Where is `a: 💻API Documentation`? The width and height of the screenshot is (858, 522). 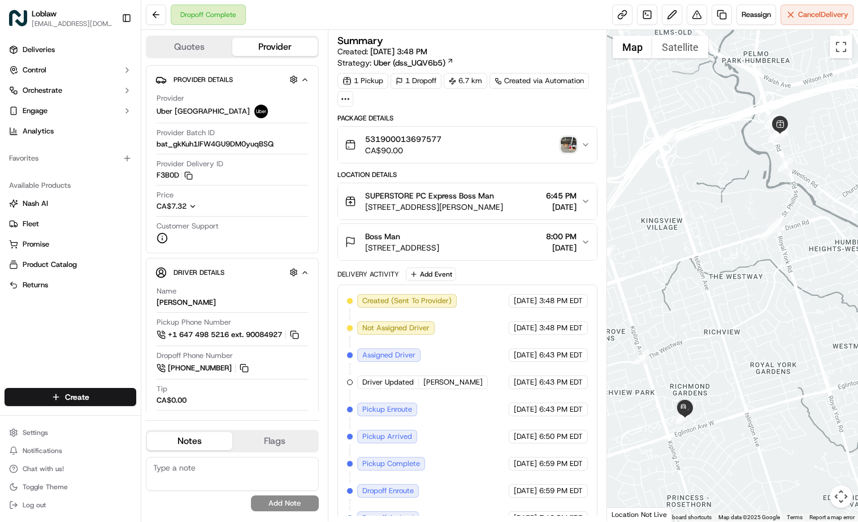 a: 💻API Documentation is located at coordinates (139, 258).